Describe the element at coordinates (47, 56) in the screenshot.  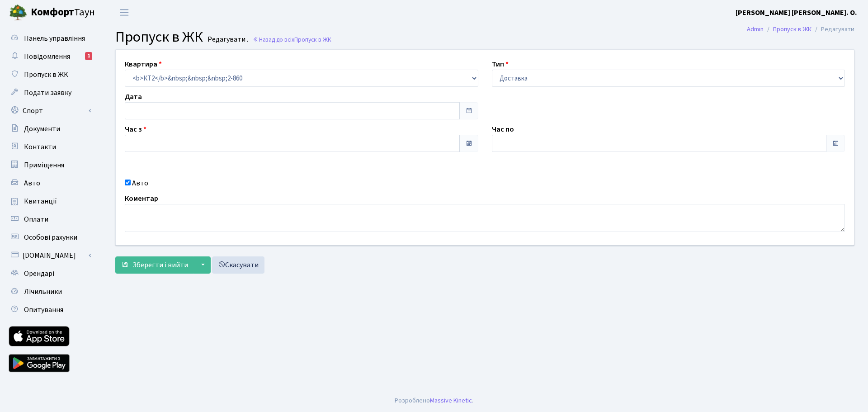
I see `span: Повідомлення` at that location.